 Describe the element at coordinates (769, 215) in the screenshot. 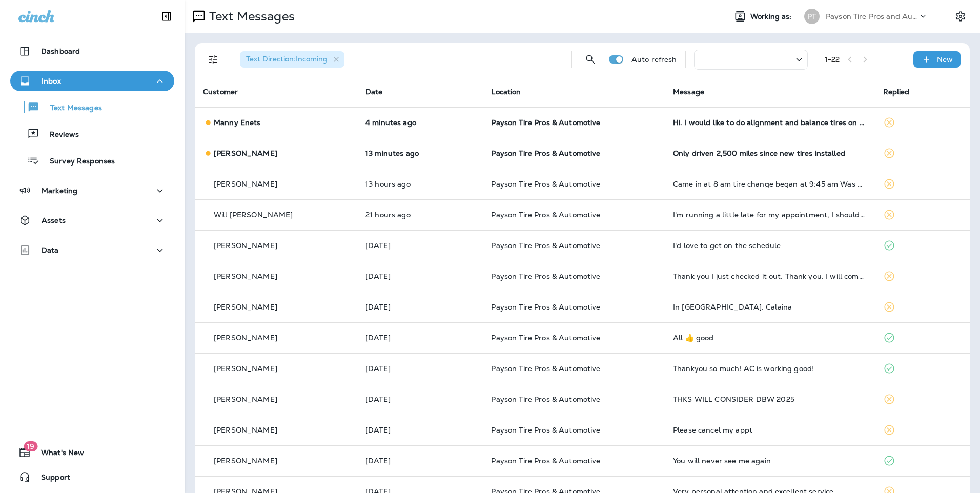

I see `div: I'm running a little late for my appointment, I should be there about 10 minutes after 11` at that location.